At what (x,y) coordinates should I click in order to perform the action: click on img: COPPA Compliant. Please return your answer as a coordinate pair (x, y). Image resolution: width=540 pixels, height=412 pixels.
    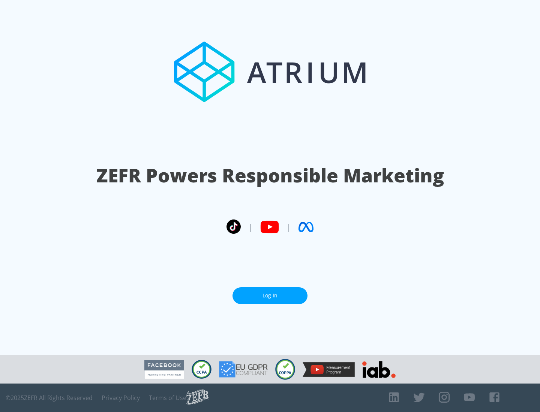
    Looking at the image, I should click on (285, 369).